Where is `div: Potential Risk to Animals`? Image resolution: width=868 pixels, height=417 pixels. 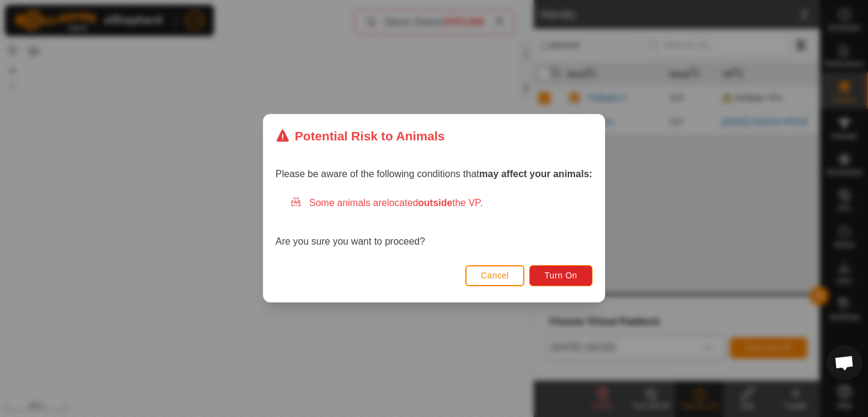 div: Potential Risk to Animals is located at coordinates (359, 136).